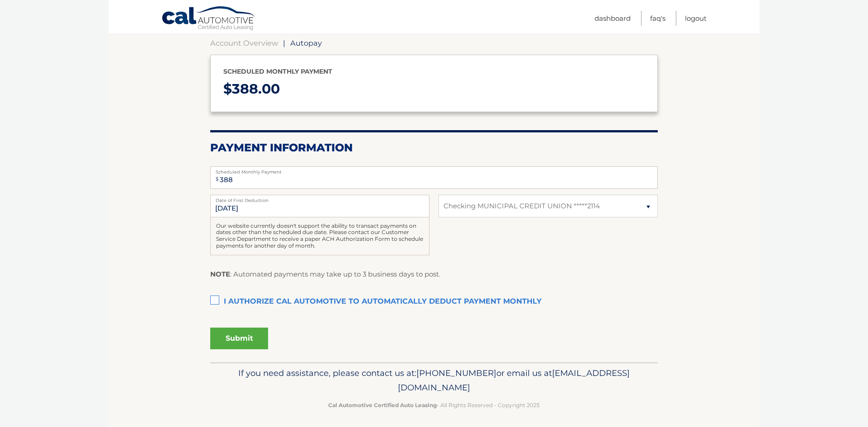  I want to click on label: I authorize cal automotive to automatically deduct payment monthly, so click(434, 302).